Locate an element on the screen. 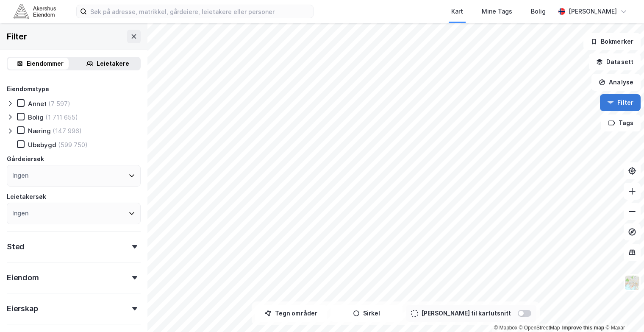 The width and height of the screenshot is (644, 332). a: OpenStreetMap is located at coordinates (540, 328).